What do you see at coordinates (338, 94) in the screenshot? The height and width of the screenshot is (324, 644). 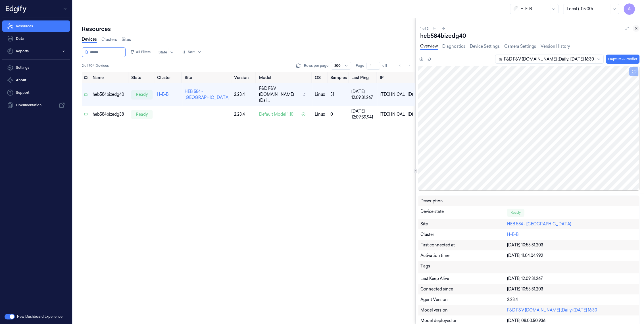 I see `div: 51` at bounding box center [338, 94].